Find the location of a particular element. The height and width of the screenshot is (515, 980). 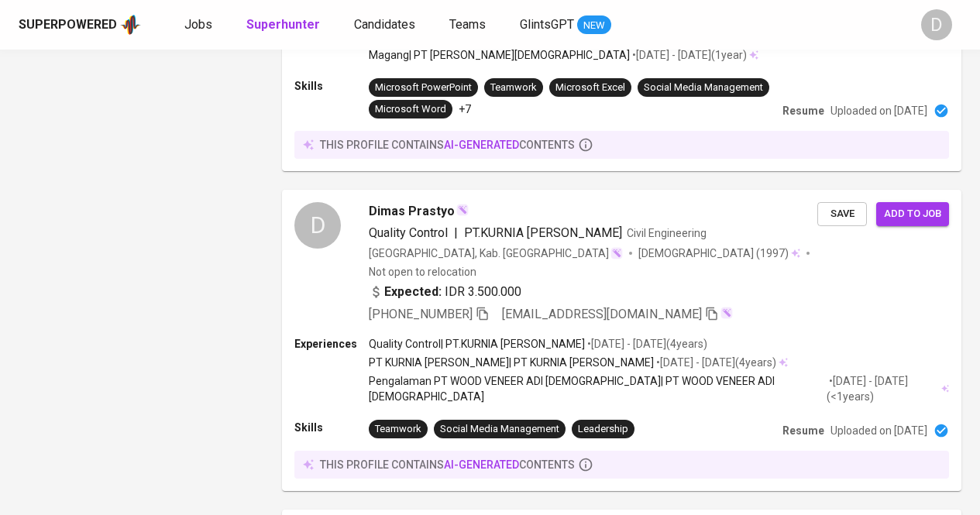

button: Save is located at coordinates (842, 214).